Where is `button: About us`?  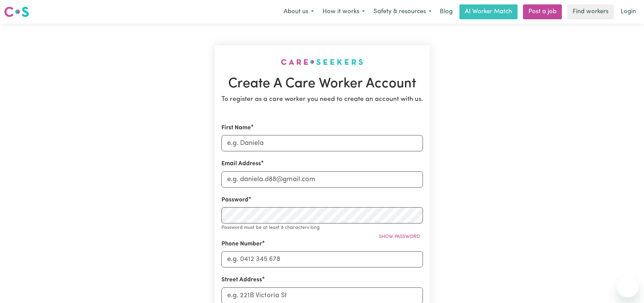 button: About us is located at coordinates (298, 12).